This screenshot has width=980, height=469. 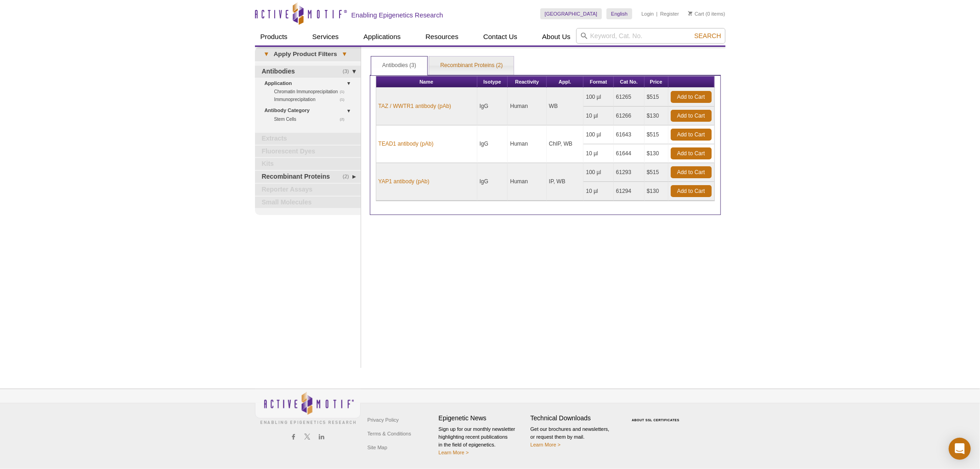 I want to click on a: (3)Antibodies, so click(x=308, y=72).